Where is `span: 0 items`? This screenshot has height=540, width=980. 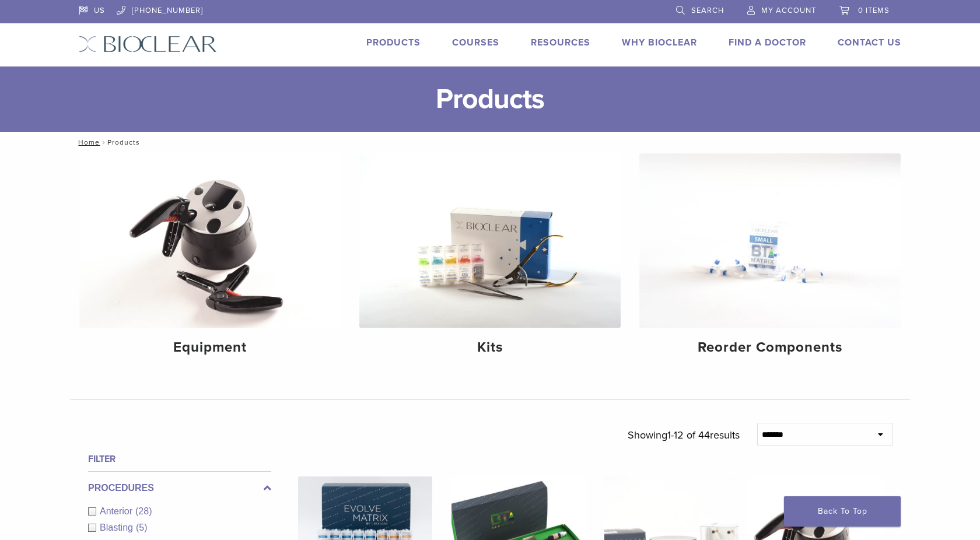 span: 0 items is located at coordinates (874, 11).